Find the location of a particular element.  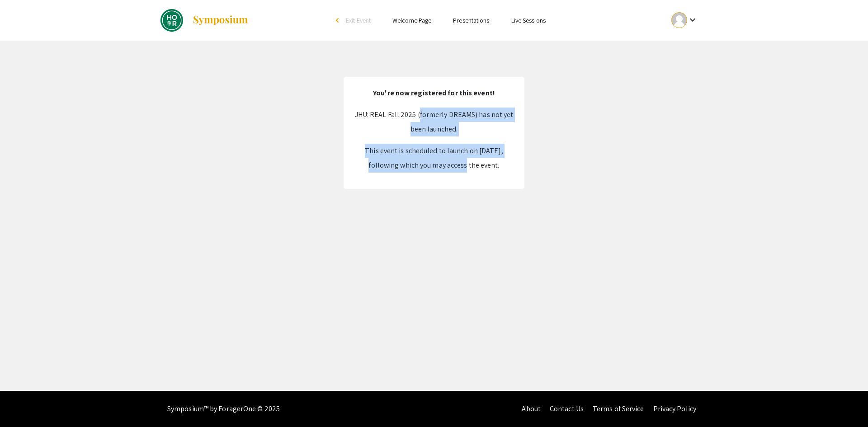

a: Terms of Service is located at coordinates (618, 409).